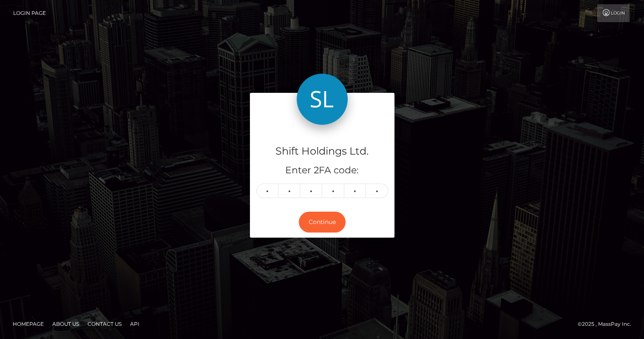  I want to click on a: Homepage, so click(28, 323).